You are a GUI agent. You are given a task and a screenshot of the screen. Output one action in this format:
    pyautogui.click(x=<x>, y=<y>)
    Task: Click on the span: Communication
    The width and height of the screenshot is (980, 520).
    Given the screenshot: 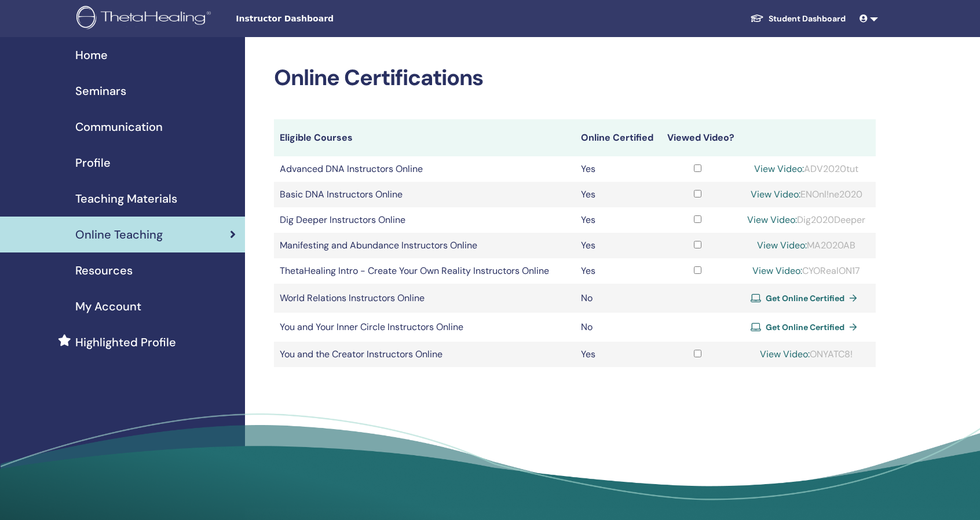 What is the action you would take?
    pyautogui.click(x=119, y=127)
    